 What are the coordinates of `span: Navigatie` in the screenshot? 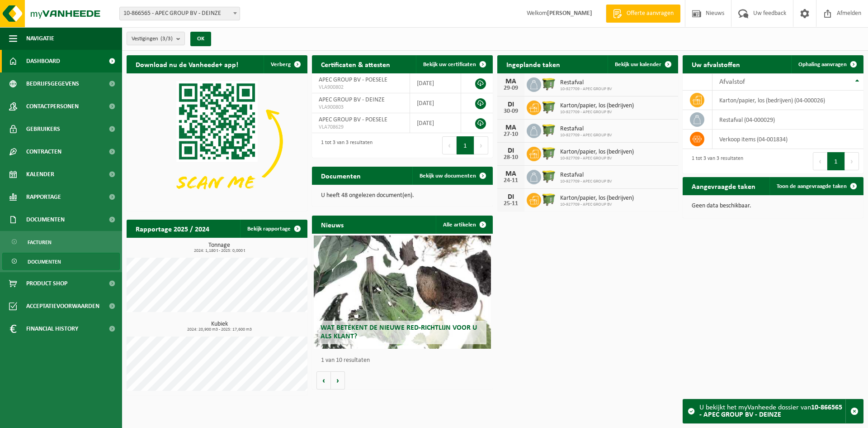 It's located at (40, 39).